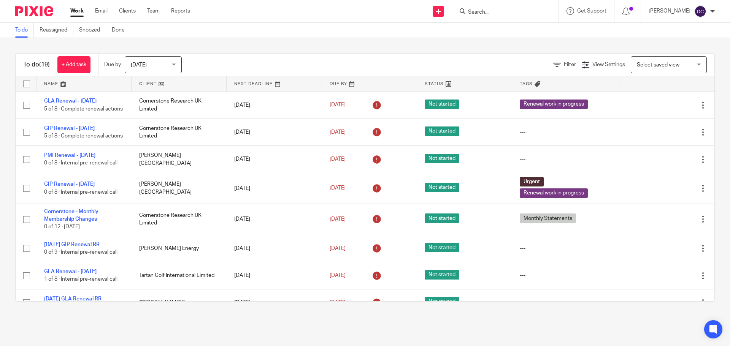 This screenshot has height=346, width=730. What do you see at coordinates (592, 11) in the screenshot?
I see `span: Get Support` at bounding box center [592, 11].